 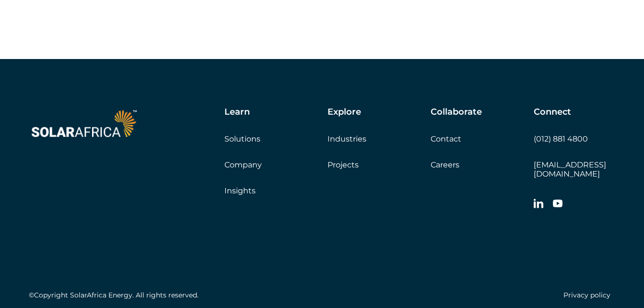 I want to click on h5: Collaborate, so click(x=456, y=112).